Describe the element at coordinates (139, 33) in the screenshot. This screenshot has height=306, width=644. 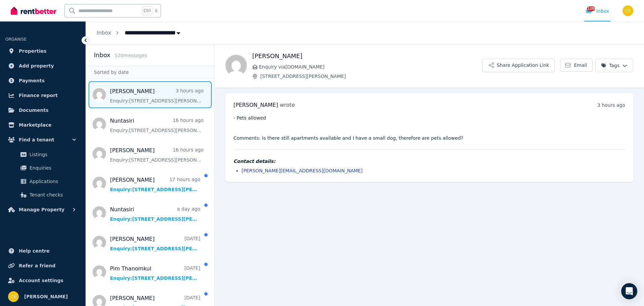
I see `nav: Breadcrumb` at that location.